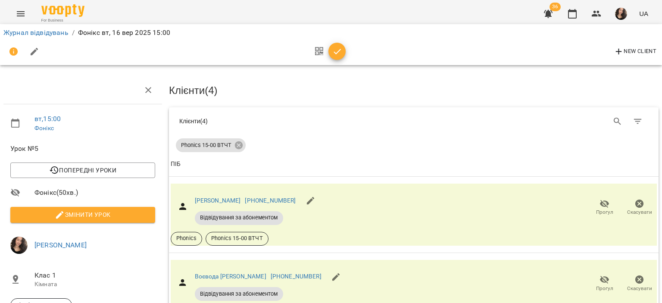 The width and height of the screenshot is (662, 303). Describe the element at coordinates (95, 284) in the screenshot. I see `p: Кімната` at that location.